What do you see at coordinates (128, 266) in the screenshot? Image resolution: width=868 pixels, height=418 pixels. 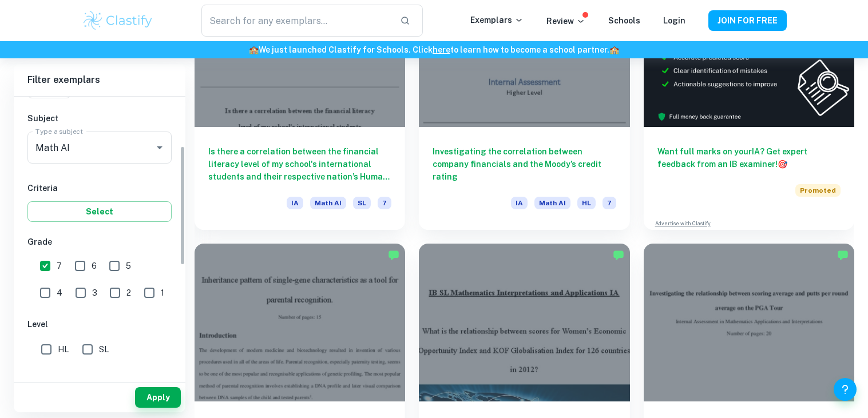 I see `span: 5` at bounding box center [128, 266].